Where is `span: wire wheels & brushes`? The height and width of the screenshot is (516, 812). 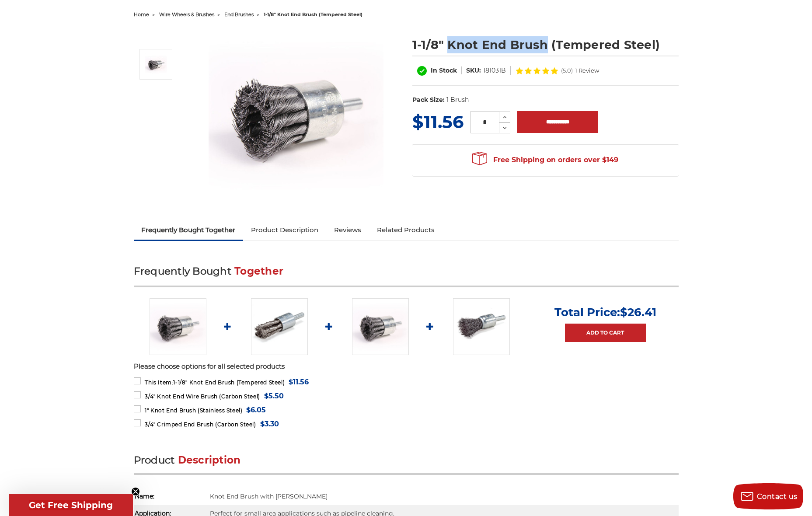
span: wire wheels & brushes is located at coordinates (186, 15).